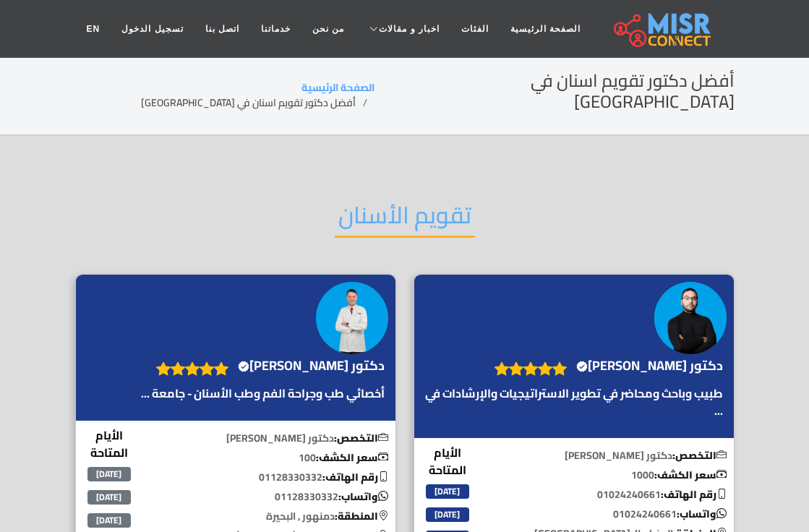 The width and height of the screenshot is (809, 532). Describe the element at coordinates (263, 393) in the screenshot. I see `a: أخصائي طب وجراحة الفم وطب الأسنان - جامعة ...` at that location.